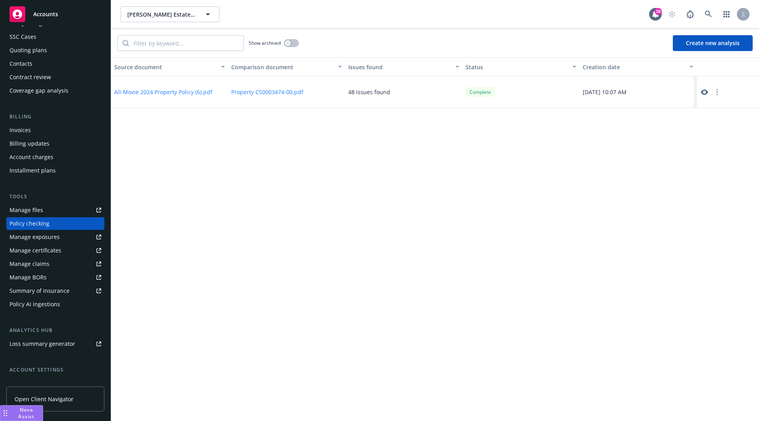 The width and height of the screenshot is (759, 421). What do you see at coordinates (165, 67) in the screenshot?
I see `div: Source document` at bounding box center [165, 67].